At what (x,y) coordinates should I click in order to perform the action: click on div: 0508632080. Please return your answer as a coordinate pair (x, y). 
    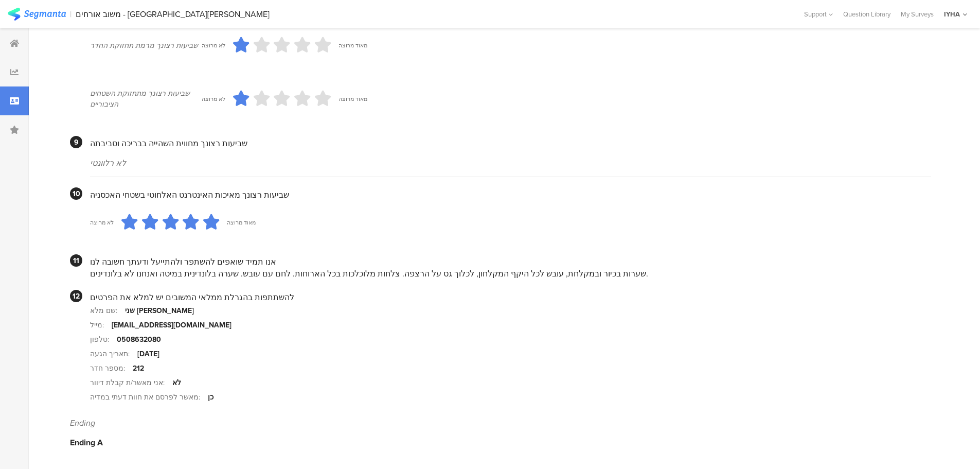
    Looking at the image, I should click on (139, 339).